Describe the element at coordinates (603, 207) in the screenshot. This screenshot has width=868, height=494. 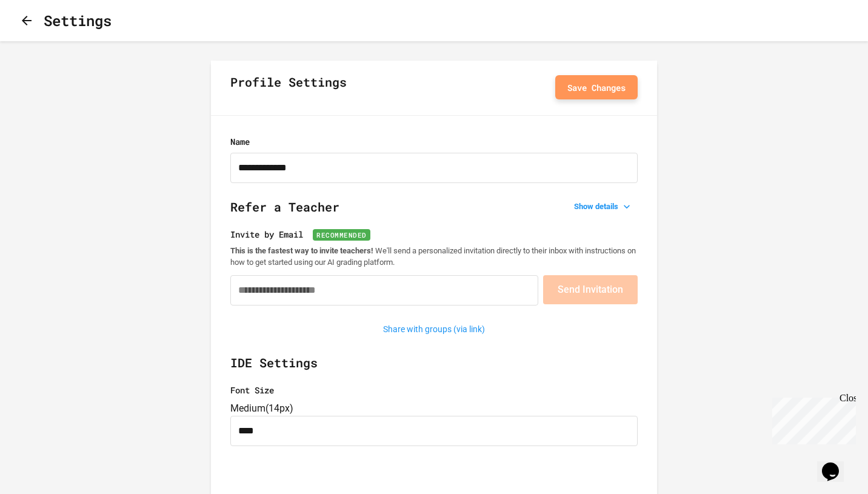
I see `button: Show details` at that location.